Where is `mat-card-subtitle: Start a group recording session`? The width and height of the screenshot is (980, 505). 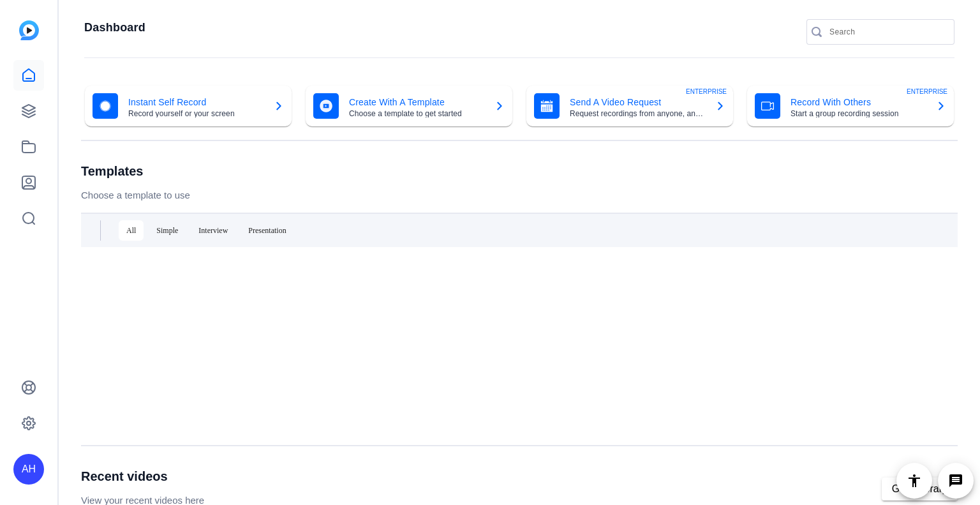 mat-card-subtitle: Start a group recording session is located at coordinates (858, 114).